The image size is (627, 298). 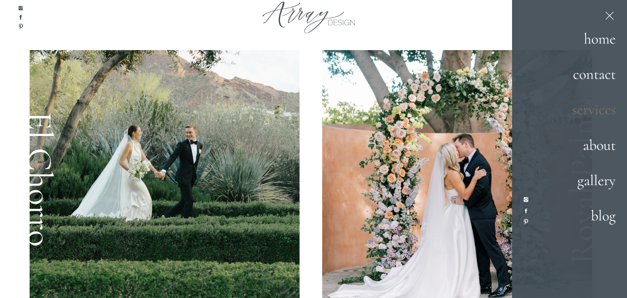 What do you see at coordinates (585, 110) in the screenshot?
I see `h2: services` at bounding box center [585, 110].